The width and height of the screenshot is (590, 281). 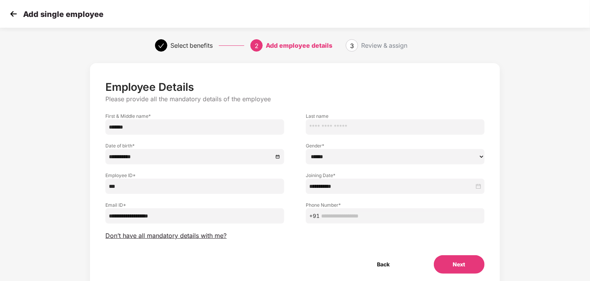 I want to click on span: Don’t have all mandatory details with me?, so click(x=166, y=235).